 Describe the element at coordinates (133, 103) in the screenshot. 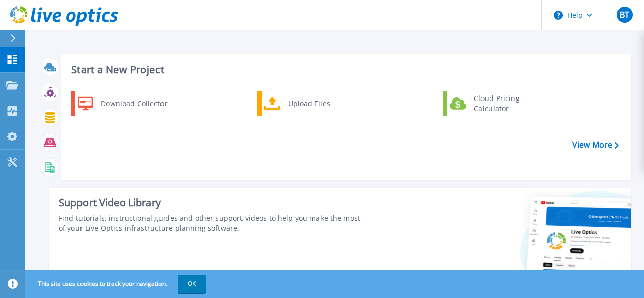

I see `div: Download Collector` at that location.